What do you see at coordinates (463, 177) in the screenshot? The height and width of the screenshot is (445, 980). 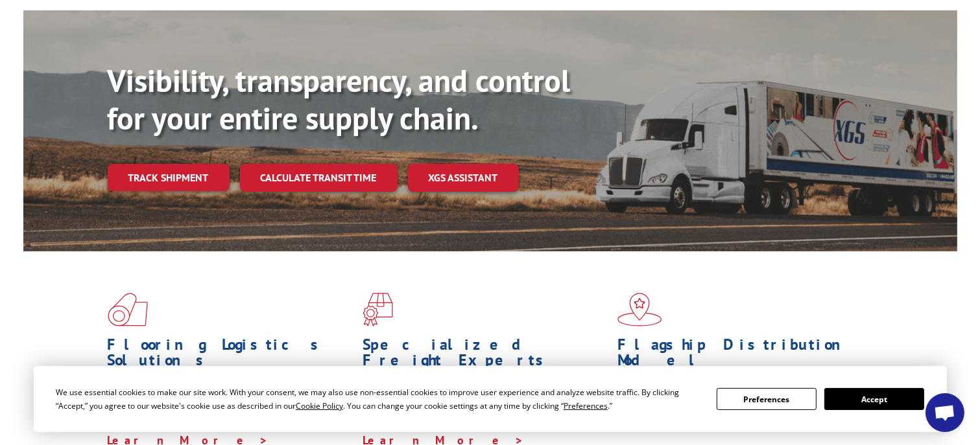 I see `a: XGS ASSISTANT` at bounding box center [463, 177].